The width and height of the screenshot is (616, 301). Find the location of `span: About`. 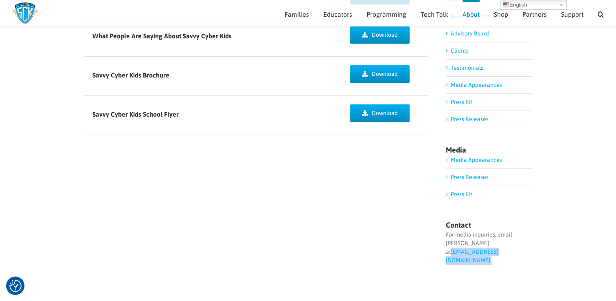

span: About is located at coordinates (471, 14).